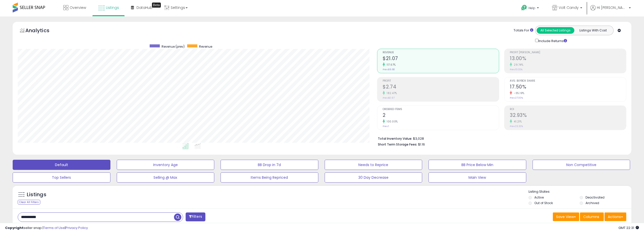 The height and width of the screenshot is (233, 644). I want to click on button: All Selected Listings, so click(555, 30).